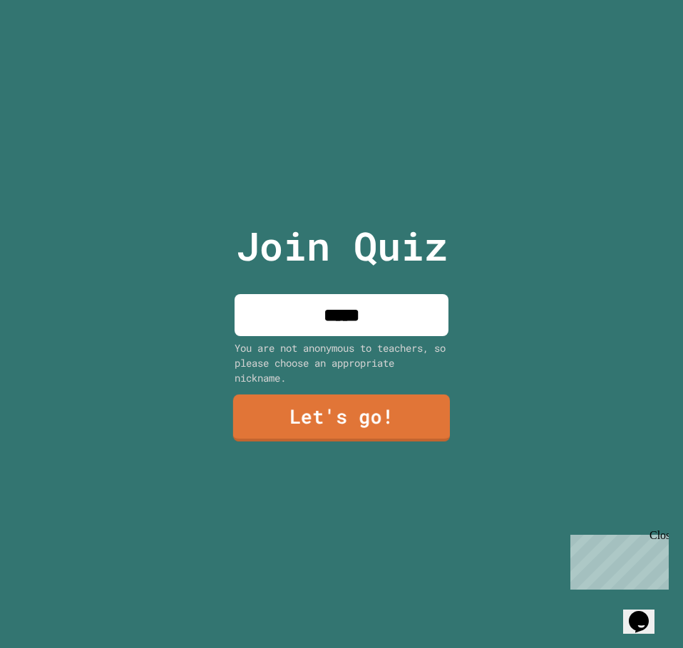 Image resolution: width=683 pixels, height=648 pixels. I want to click on div: You are not anonymous to teachers, so please choose an appropriate nickname., so click(341, 363).